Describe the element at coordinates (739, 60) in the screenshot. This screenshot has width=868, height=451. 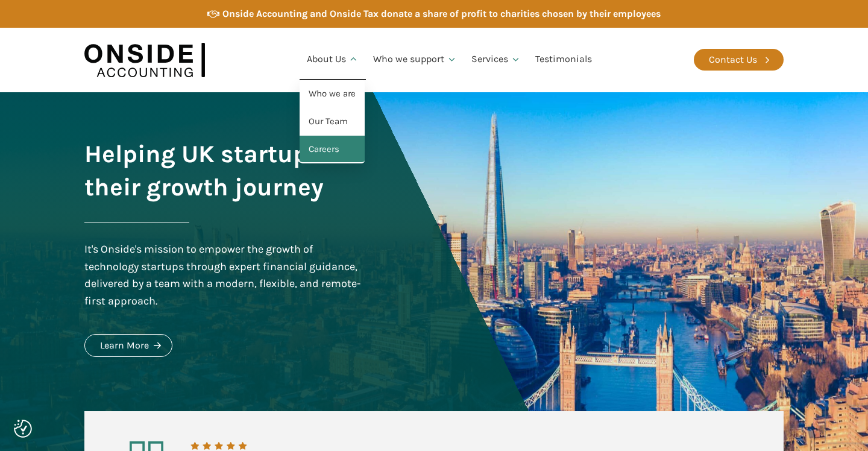
I see `a: Contact Us` at that location.